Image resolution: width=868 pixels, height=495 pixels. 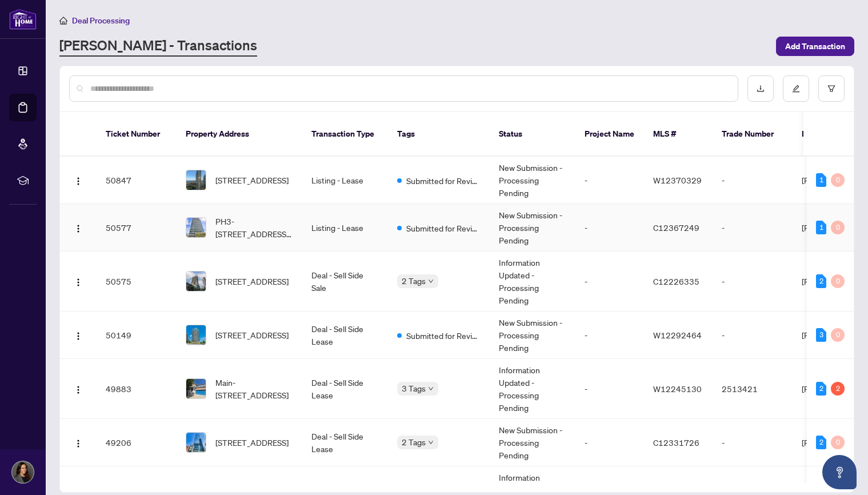 What do you see at coordinates (439, 134) in the screenshot?
I see `th: Tags` at bounding box center [439, 134].